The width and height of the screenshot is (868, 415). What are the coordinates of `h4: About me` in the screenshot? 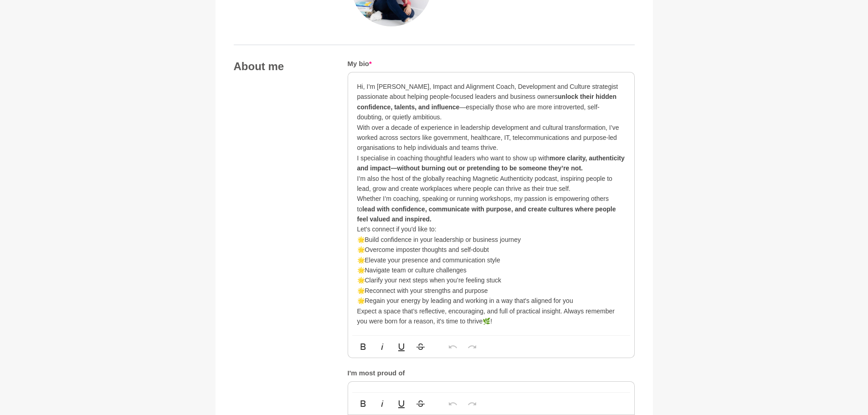 It's located at (282, 67).